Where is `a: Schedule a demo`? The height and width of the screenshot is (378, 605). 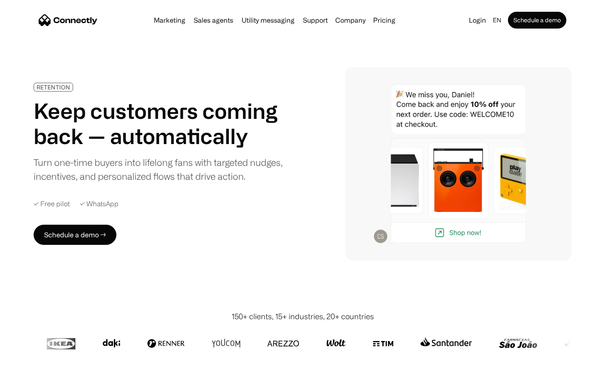
a: Schedule a demo is located at coordinates (537, 20).